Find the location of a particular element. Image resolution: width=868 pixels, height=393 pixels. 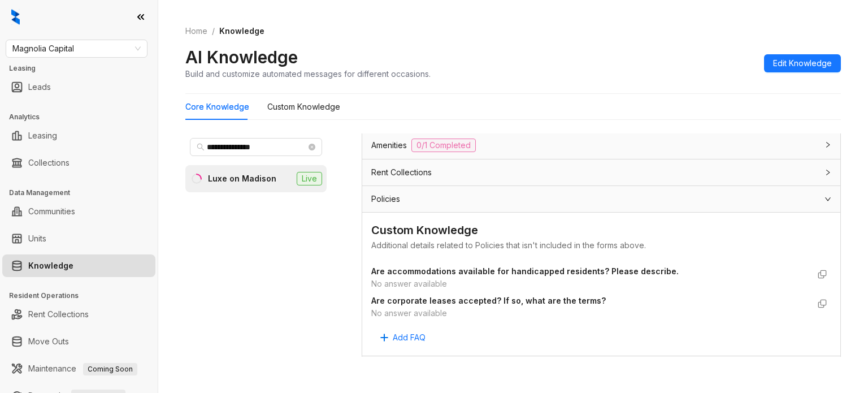

li: Knowledge is located at coordinates (79, 266).